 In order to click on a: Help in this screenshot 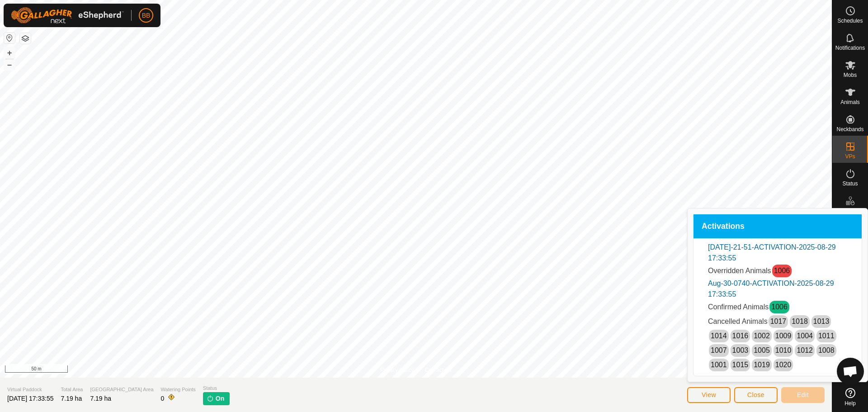, I will do `click(850, 397)`.